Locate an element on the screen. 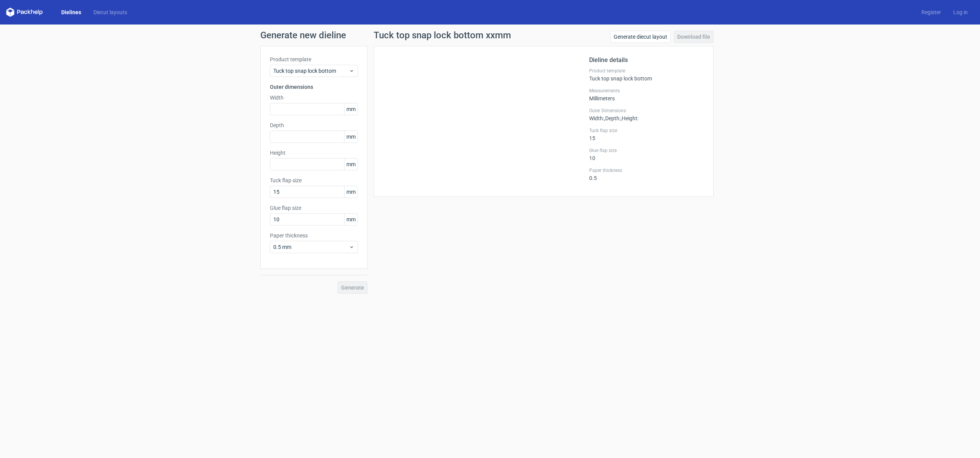  span: Tuck top snap lock bottom is located at coordinates (311, 71).